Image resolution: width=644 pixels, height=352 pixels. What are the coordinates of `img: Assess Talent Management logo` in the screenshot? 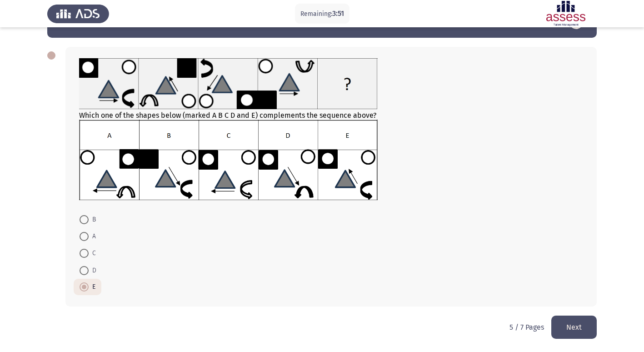 It's located at (78, 13).